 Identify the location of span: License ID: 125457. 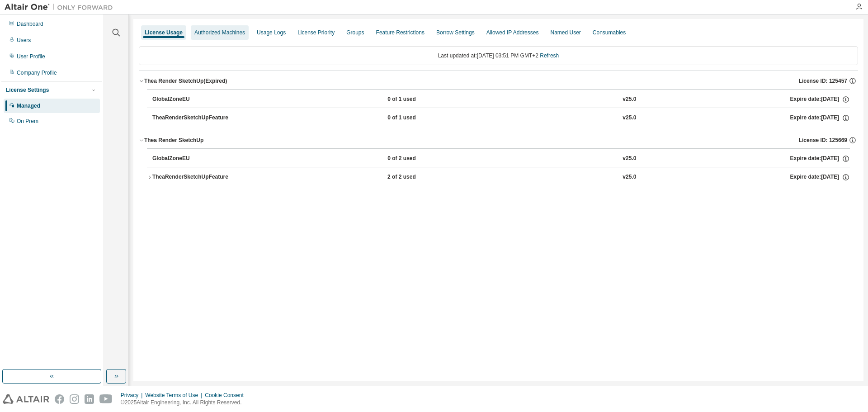
(823, 81).